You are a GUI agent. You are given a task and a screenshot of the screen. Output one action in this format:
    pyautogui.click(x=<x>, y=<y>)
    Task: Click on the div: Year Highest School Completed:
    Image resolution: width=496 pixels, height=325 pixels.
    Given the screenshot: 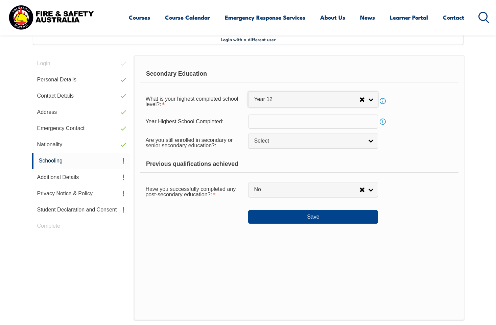 What is the action you would take?
    pyautogui.click(x=194, y=122)
    